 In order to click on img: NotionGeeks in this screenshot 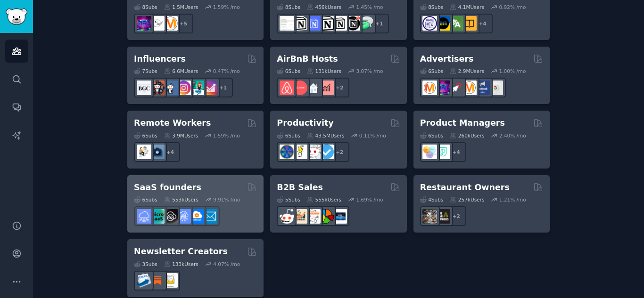, I will do `click(326, 23)`.